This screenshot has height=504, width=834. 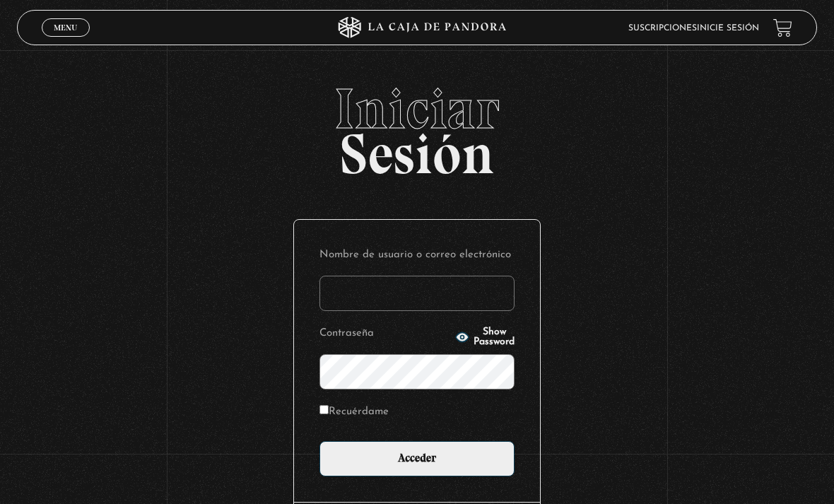 What do you see at coordinates (417, 458) in the screenshot?
I see `input: Acceder` at bounding box center [417, 458].